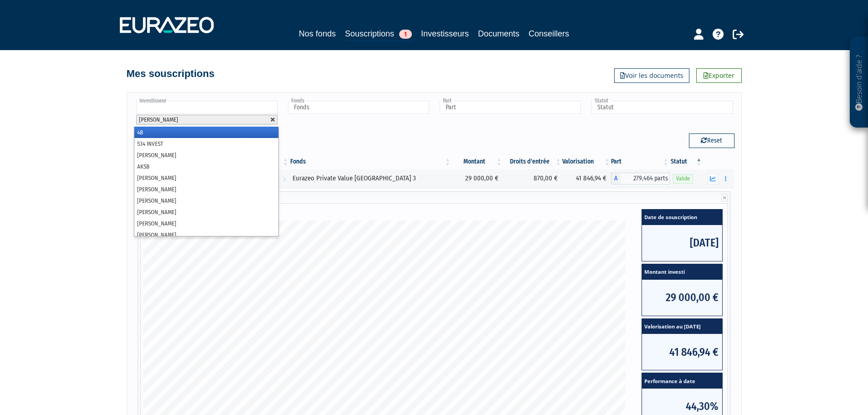 The height and width of the screenshot is (415, 868). Describe the element at coordinates (477, 179) in the screenshot. I see `td: 29 000,00 €` at that location.